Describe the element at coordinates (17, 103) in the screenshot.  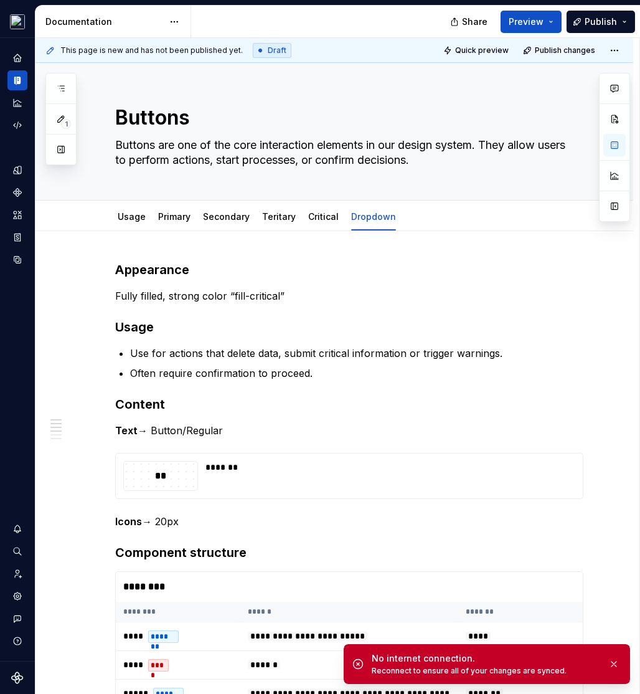
I see `div: Analytics` at that location.